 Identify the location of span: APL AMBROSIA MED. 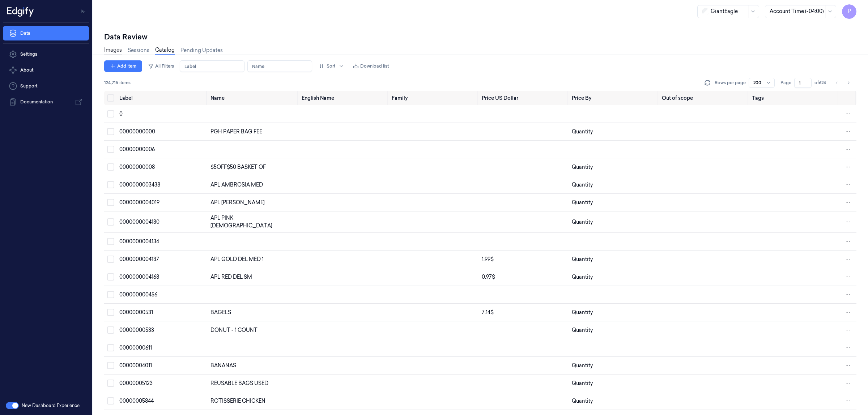
(237, 185).